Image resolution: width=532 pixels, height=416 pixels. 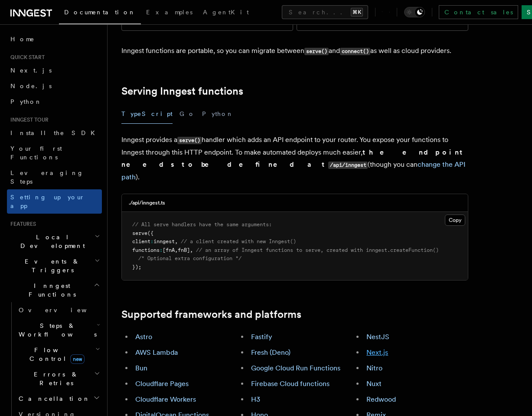 What do you see at coordinates (187, 114) in the screenshot?
I see `button: Go` at bounding box center [187, 114].